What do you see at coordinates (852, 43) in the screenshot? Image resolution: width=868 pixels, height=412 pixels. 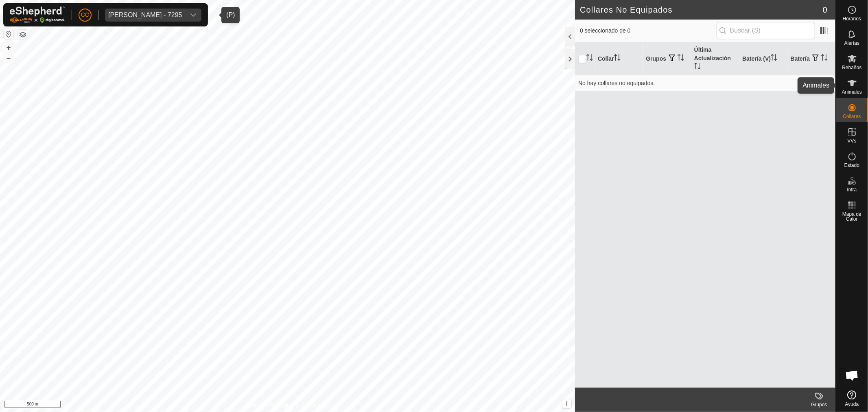 I see `span: Alertas` at bounding box center [852, 43].